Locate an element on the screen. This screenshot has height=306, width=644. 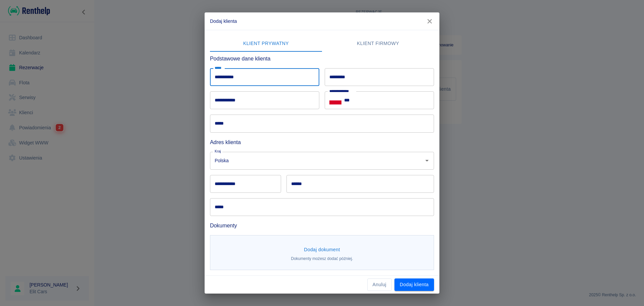
h6: Dokumenty is located at coordinates (322, 226).